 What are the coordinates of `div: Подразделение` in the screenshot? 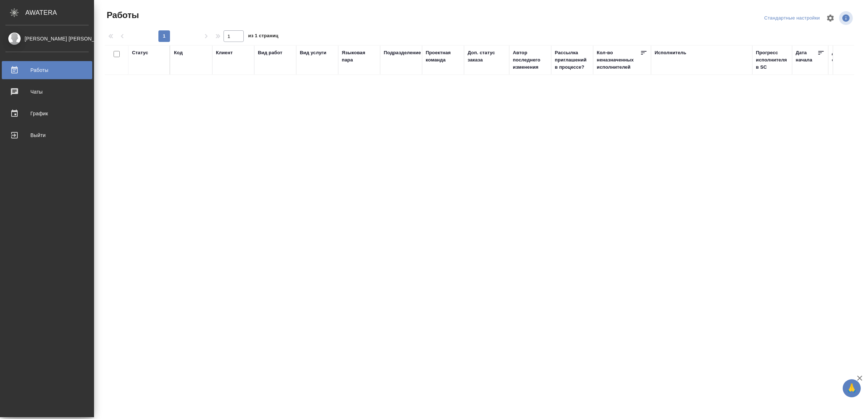 It's located at (402, 53).